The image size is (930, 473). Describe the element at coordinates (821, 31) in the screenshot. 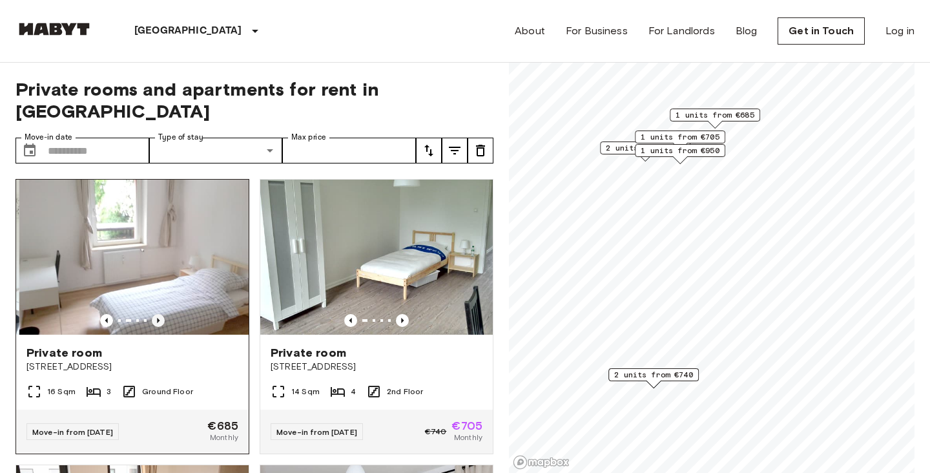

I see `a: Get in Touch` at that location.